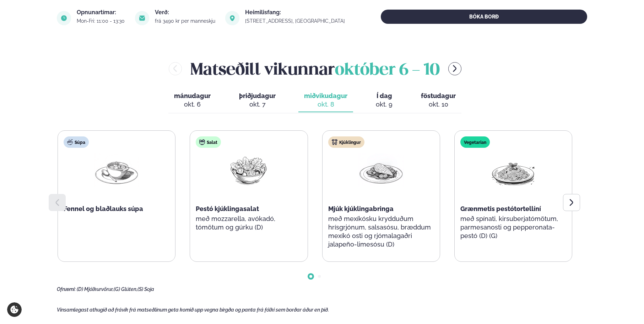 The width and height of the screenshot is (644, 324). Describe the element at coordinates (438, 100) in the screenshot. I see `button: föstudagur okt. 10` at that location.